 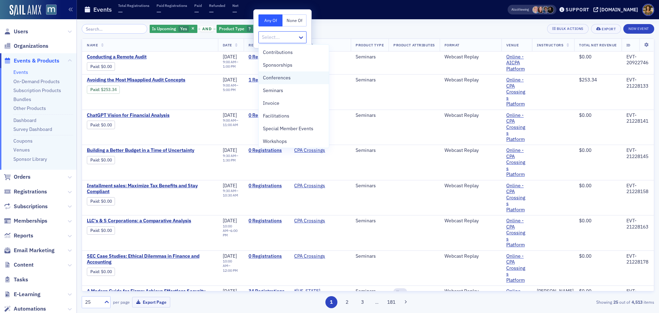 I want to click on span: Avoiding the Most Misapplied Audit Concepts, so click(x=145, y=80).